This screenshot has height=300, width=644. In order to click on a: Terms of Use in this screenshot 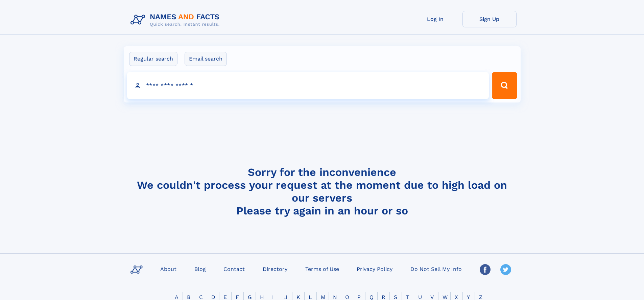, I will do `click(322, 268)`.